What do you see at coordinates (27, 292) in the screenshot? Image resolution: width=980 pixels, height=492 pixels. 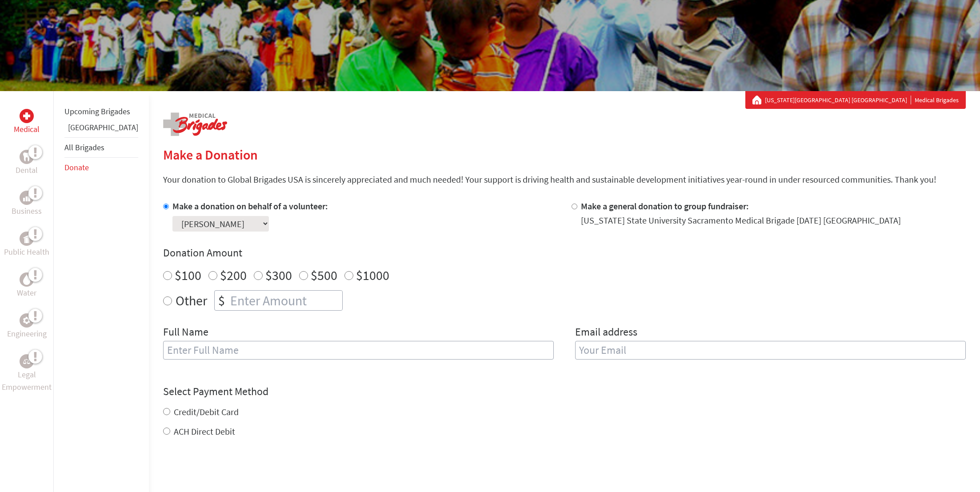 I see `p: Water` at bounding box center [27, 292].